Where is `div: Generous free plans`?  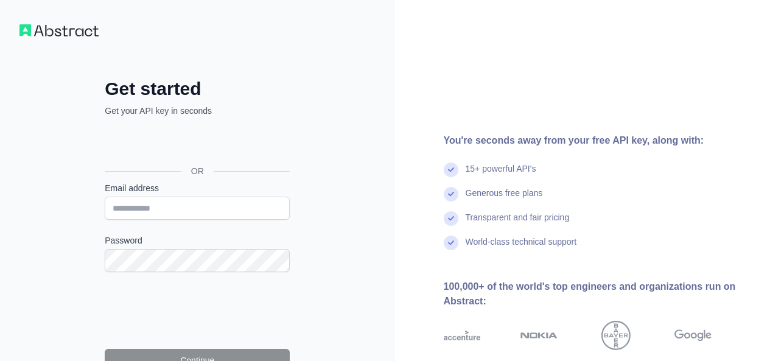
div: Generous free plans is located at coordinates (504, 199).